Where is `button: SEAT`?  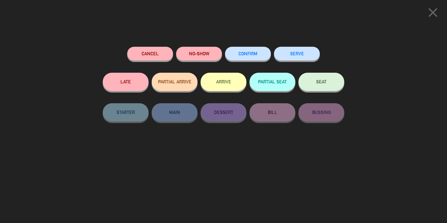 button: SEAT is located at coordinates (322, 82).